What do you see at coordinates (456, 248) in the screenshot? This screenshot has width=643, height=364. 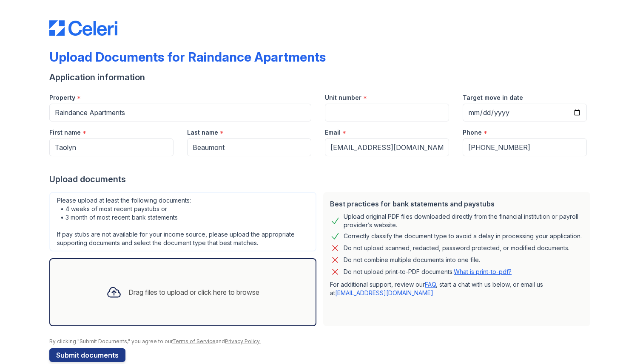 I see `div: Do not upload scanned, redacted, password protected, or modified documents.` at bounding box center [456, 248].